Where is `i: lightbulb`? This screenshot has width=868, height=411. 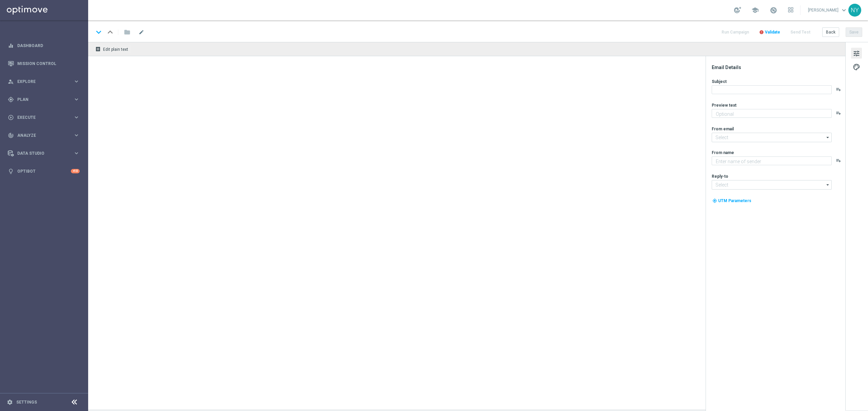
i: lightbulb is located at coordinates (11, 171).